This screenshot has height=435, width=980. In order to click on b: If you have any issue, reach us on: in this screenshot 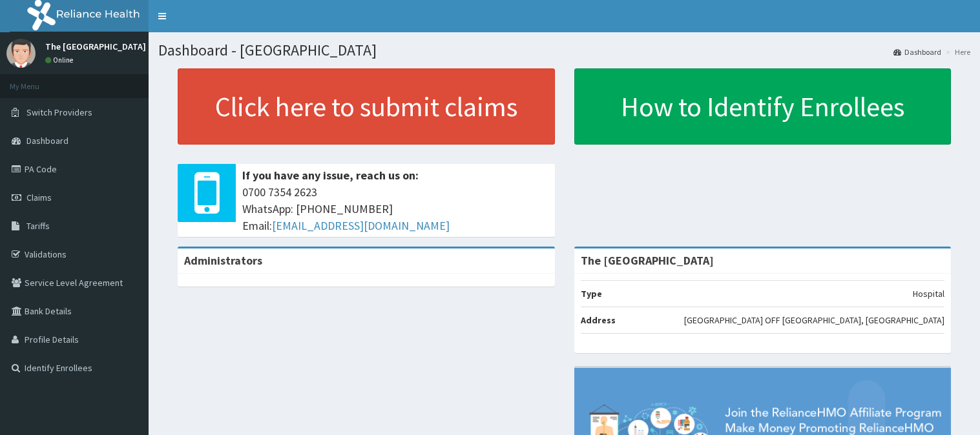, I will do `click(330, 175)`.